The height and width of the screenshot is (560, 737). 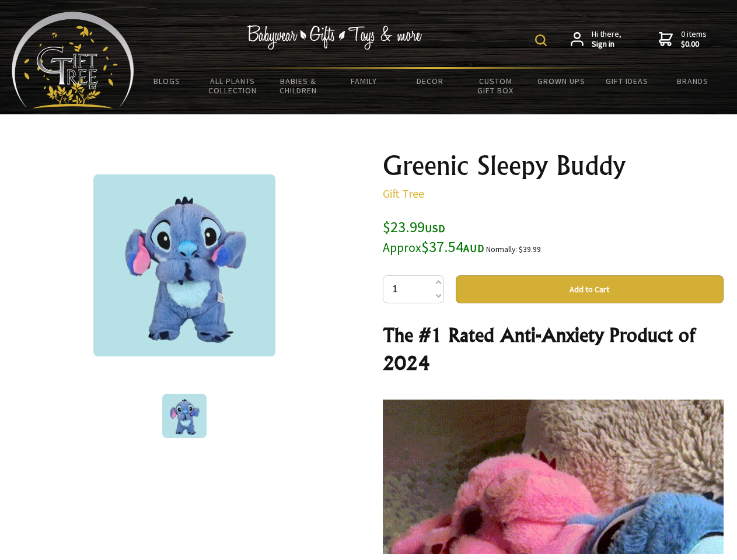 I want to click on span: 0 items, so click(x=694, y=39).